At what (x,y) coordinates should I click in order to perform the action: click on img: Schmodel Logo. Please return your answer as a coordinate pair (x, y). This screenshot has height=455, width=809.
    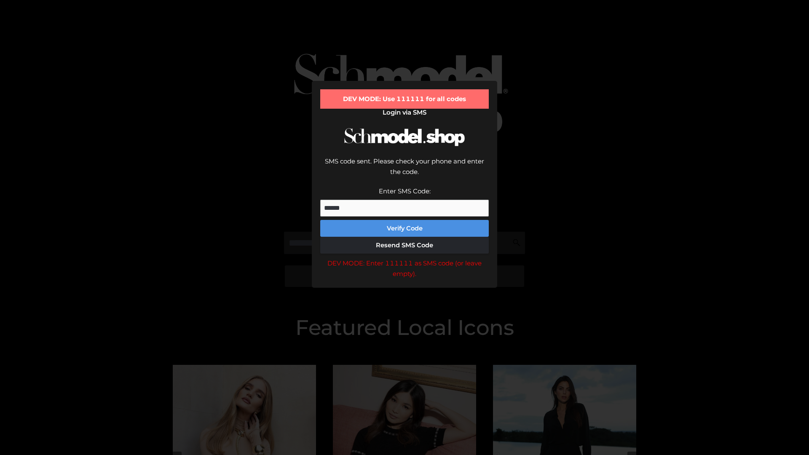
    Looking at the image, I should click on (405, 137).